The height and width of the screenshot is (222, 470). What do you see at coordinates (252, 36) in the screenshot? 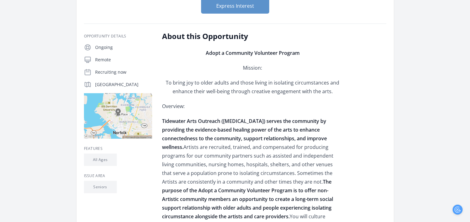
I see `h2: About this Opportunity` at bounding box center [252, 36].